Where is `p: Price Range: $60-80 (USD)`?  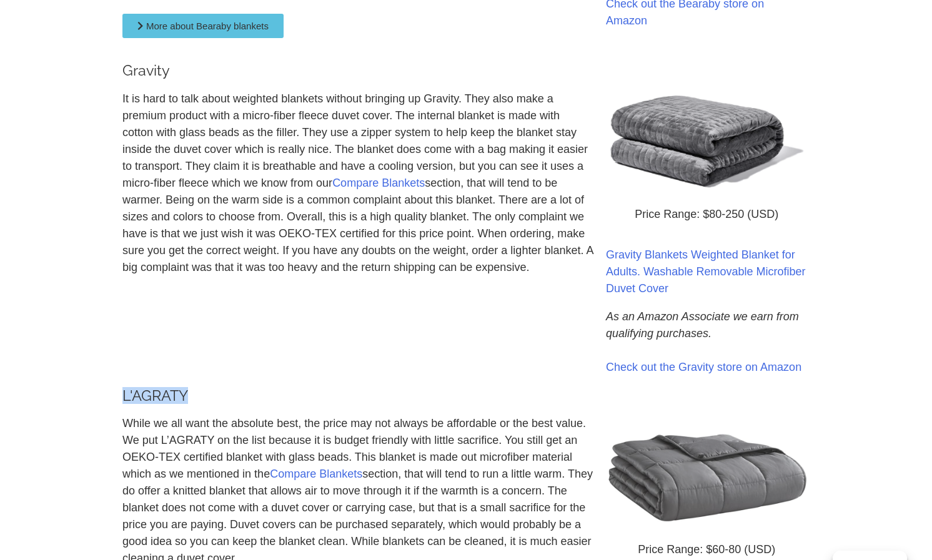
p: Price Range: $60-80 (USD) is located at coordinates (707, 550).